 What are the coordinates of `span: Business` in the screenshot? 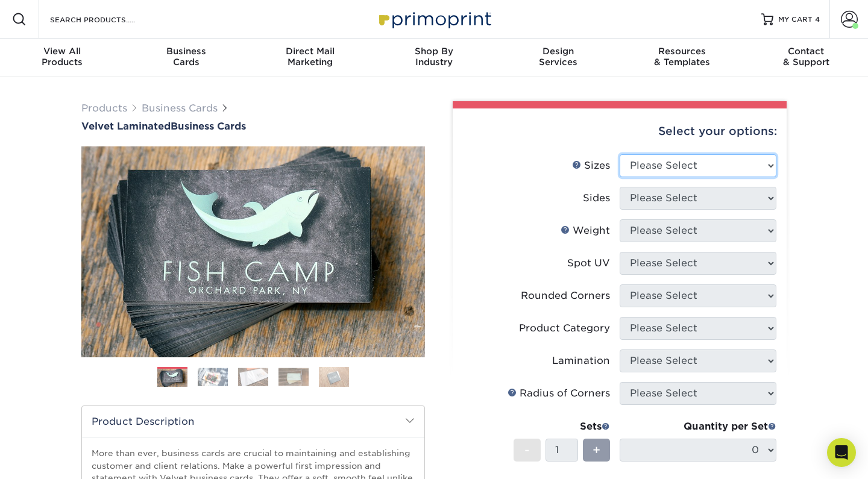 It's located at (186, 51).